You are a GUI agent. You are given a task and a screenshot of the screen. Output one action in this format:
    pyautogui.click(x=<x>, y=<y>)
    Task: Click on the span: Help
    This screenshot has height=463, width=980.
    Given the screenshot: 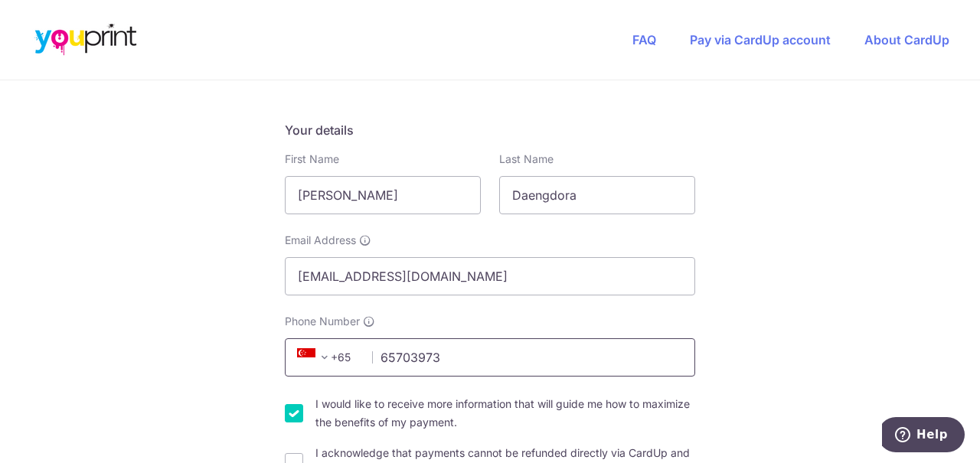 What is the action you would take?
    pyautogui.click(x=50, y=17)
    